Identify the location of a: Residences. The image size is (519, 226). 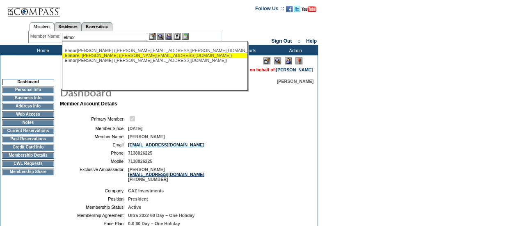
(68, 26).